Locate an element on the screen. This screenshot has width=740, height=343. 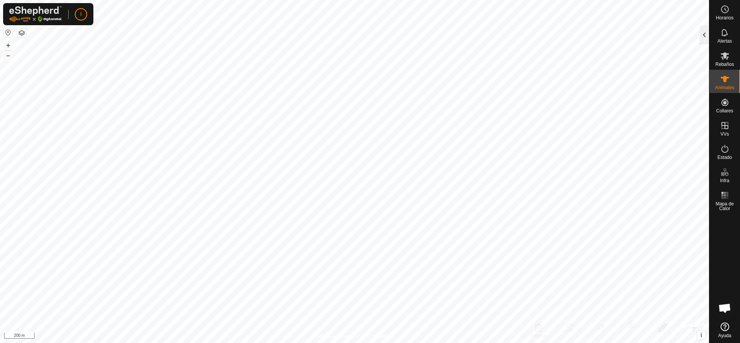
span: Estado is located at coordinates (724, 157).